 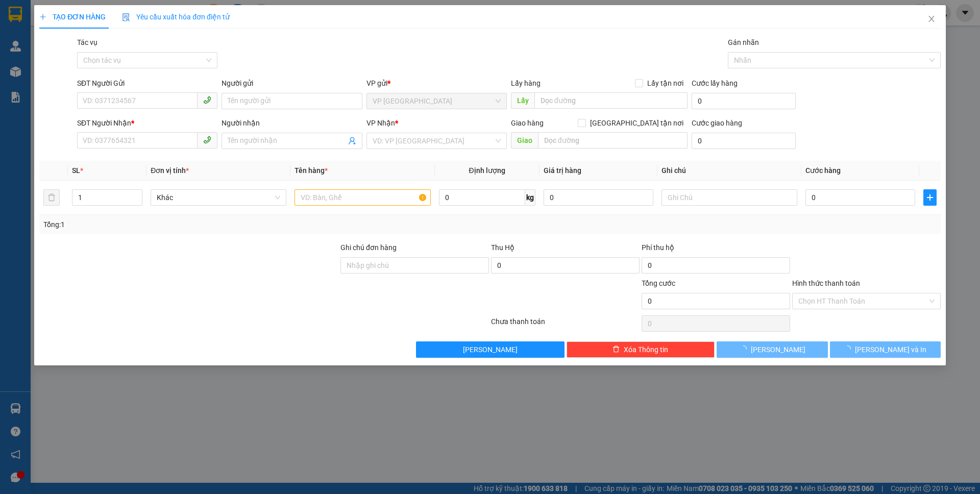 I want to click on label: Tác vụ, so click(x=87, y=42).